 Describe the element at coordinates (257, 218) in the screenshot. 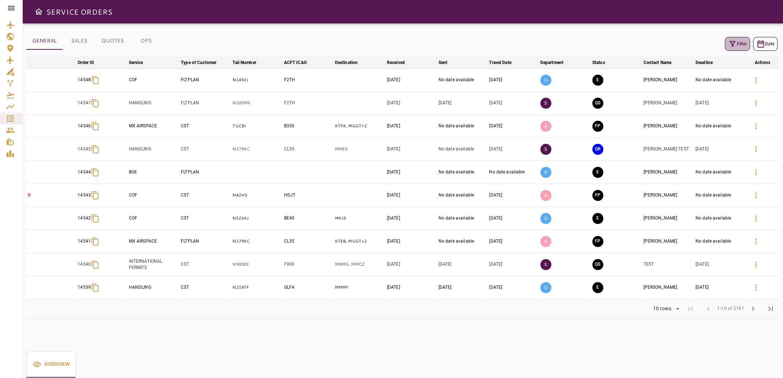

I see `p: N523AJ` at that location.